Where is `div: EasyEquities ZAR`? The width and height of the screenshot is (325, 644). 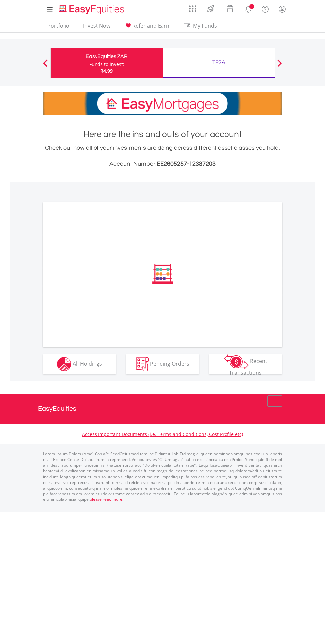 div: EasyEquities ZAR is located at coordinates (107, 56).